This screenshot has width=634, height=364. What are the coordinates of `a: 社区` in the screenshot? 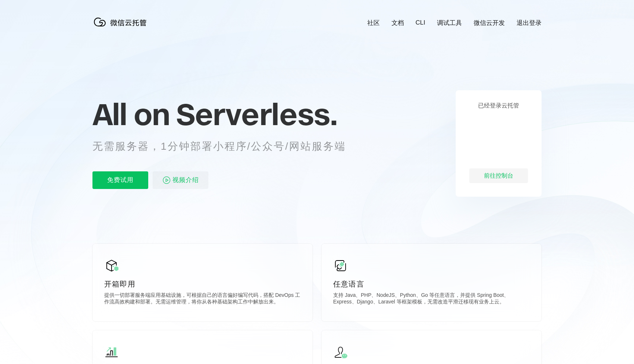 It's located at (373, 23).